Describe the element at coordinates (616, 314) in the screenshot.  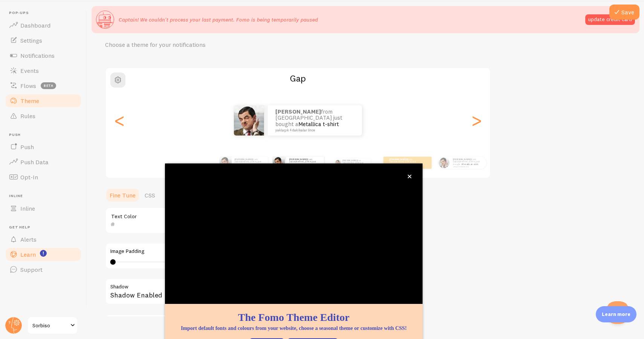
I see `p: Learn more` at that location.